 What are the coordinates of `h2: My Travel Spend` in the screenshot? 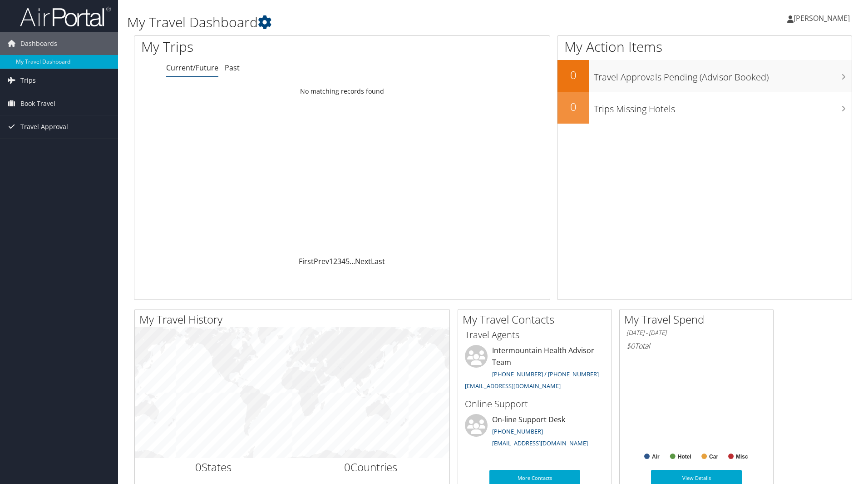 It's located at (699, 319).